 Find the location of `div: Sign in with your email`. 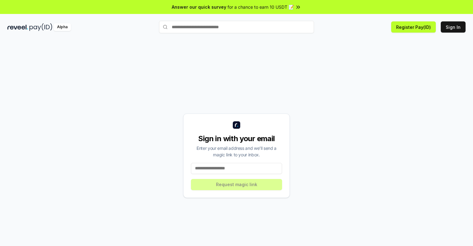

div: Sign in with your email is located at coordinates (237, 139).